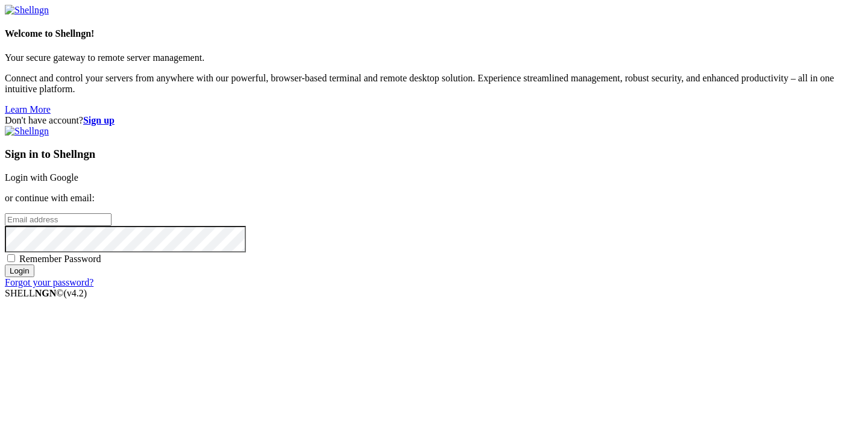 This screenshot has width=868, height=435. Describe the element at coordinates (60, 258) in the screenshot. I see `span: Remember Password` at that location.